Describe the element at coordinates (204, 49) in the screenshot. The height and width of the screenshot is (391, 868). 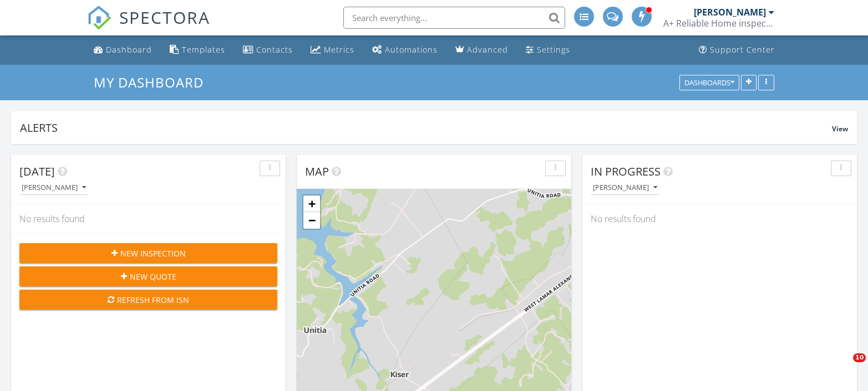
I see `div: Templates` at that location.